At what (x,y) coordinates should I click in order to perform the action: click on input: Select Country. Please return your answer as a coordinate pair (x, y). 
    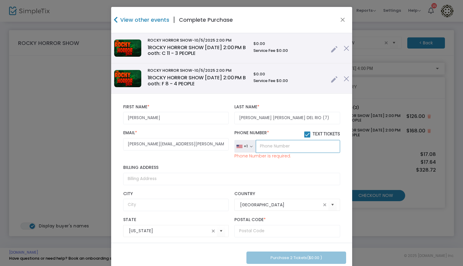
    Looking at the image, I should click on (281, 205).